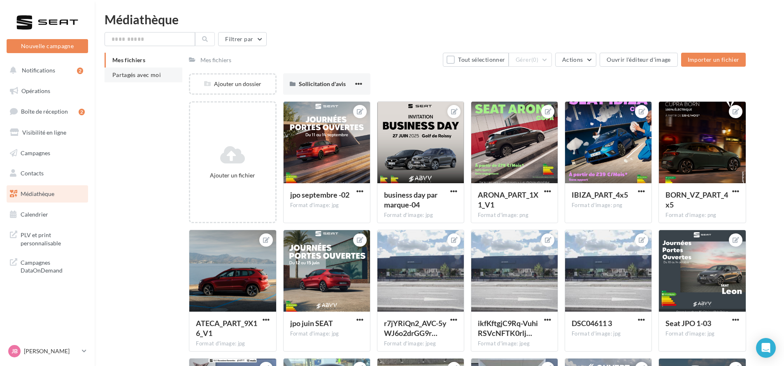  Describe the element at coordinates (322, 84) in the screenshot. I see `span: Sollicitation d'avis` at that location.